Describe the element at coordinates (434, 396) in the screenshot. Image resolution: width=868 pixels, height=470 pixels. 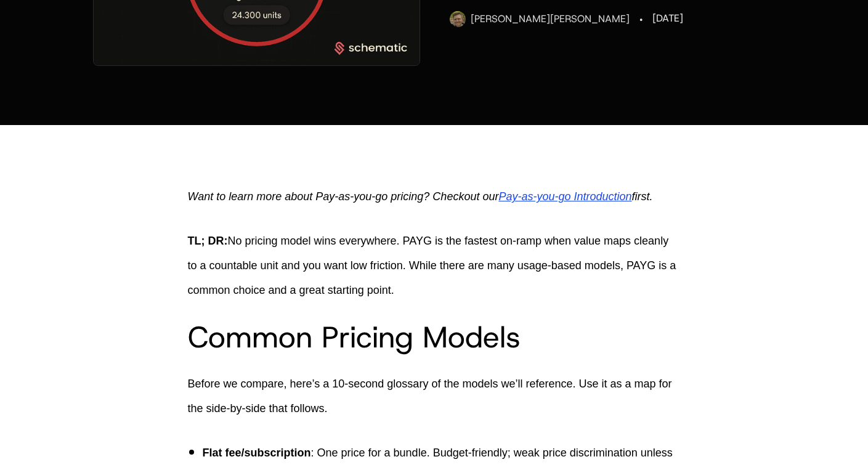
I see `p: Before we compare, here’s a 10-second glossary of the models we’ll reference. Use it as a map for...` at that location.